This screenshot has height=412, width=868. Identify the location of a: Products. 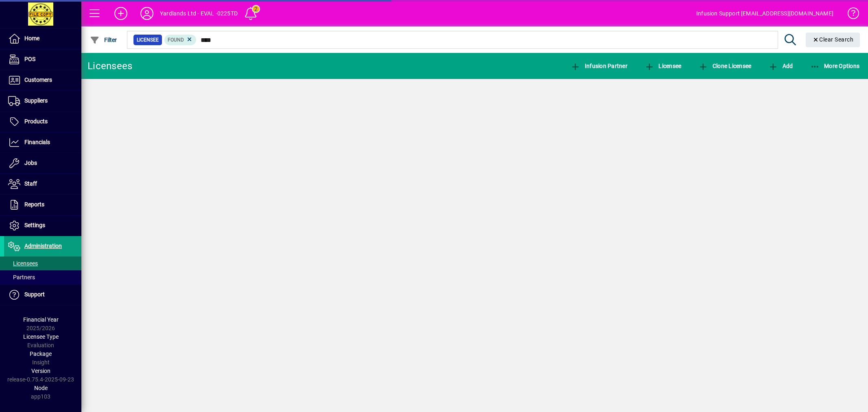
(43, 122).